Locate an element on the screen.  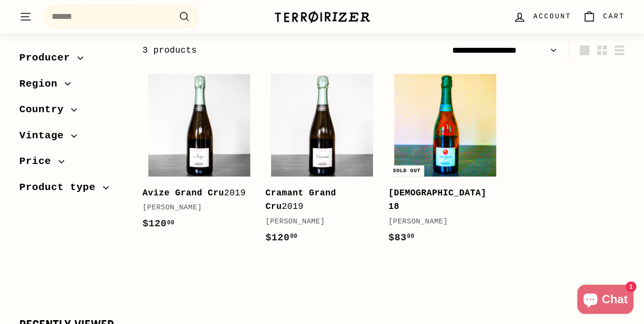
button: Product type is located at coordinates (73, 190).